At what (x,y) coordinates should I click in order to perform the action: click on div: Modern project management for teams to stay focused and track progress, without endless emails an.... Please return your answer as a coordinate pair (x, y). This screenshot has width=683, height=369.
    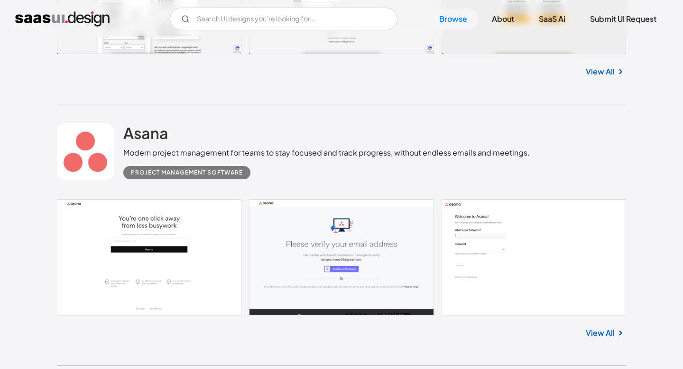
    Looking at the image, I should click on (326, 153).